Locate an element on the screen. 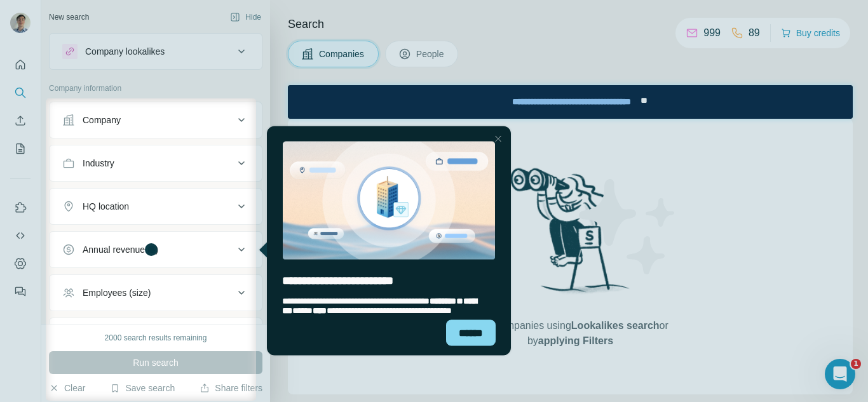 The image size is (868, 402). button: Share filters is located at coordinates (231, 388).